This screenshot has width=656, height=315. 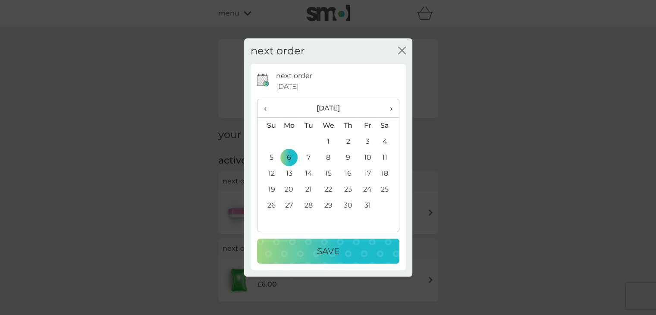 What do you see at coordinates (328, 189) in the screenshot?
I see `td: 22` at bounding box center [328, 189].